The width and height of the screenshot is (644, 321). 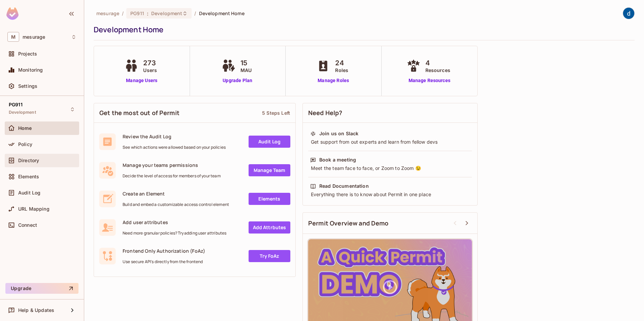 What do you see at coordinates (390, 142) in the screenshot?
I see `div: Get support from out experts and learn from fellow devs` at bounding box center [390, 142].